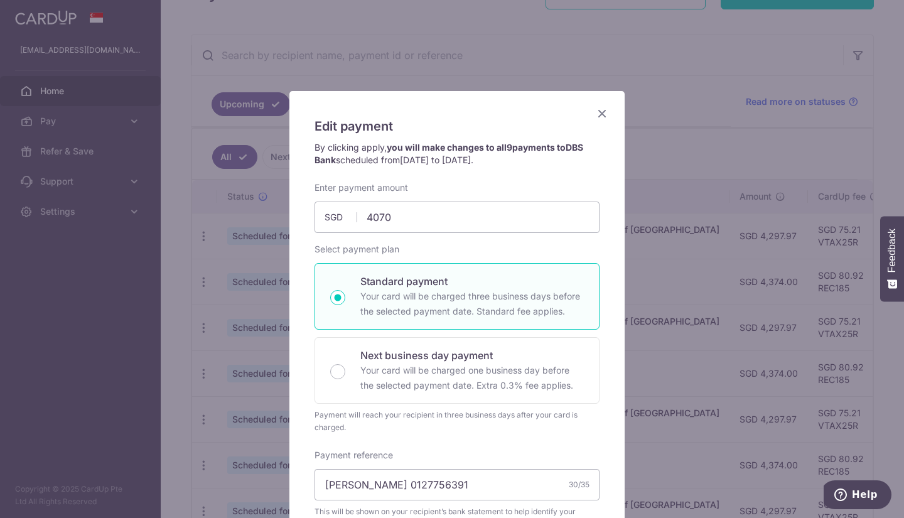 The height and width of the screenshot is (518, 904). I want to click on input: 0.00, so click(457, 217).